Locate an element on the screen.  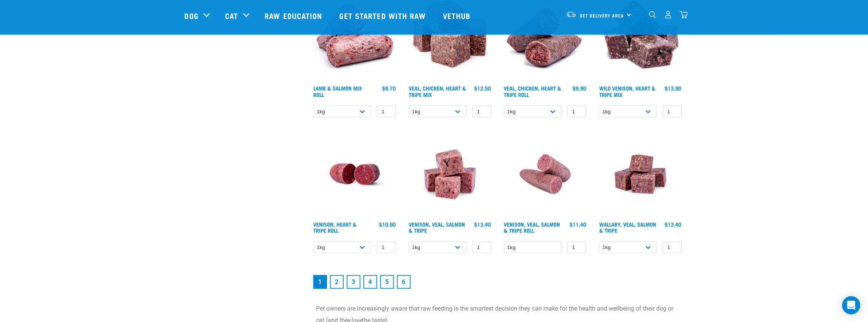
a: Veal, Chicken, Heart & Tripe Mix is located at coordinates (437, 90).